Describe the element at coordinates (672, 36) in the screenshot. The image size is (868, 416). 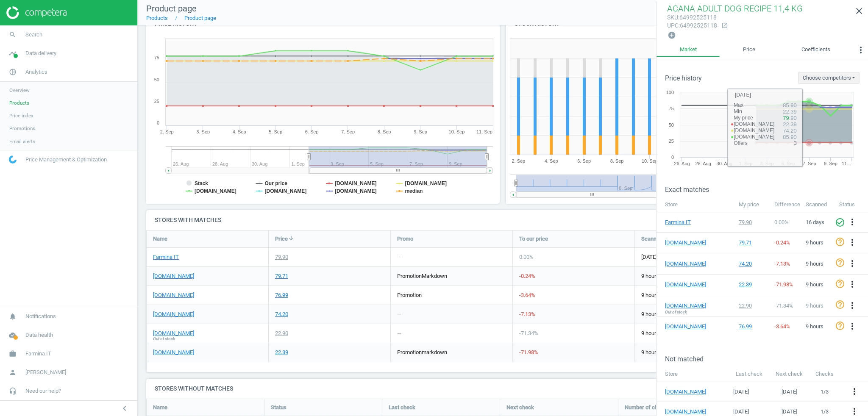
I see `i: add_circle` at that location.